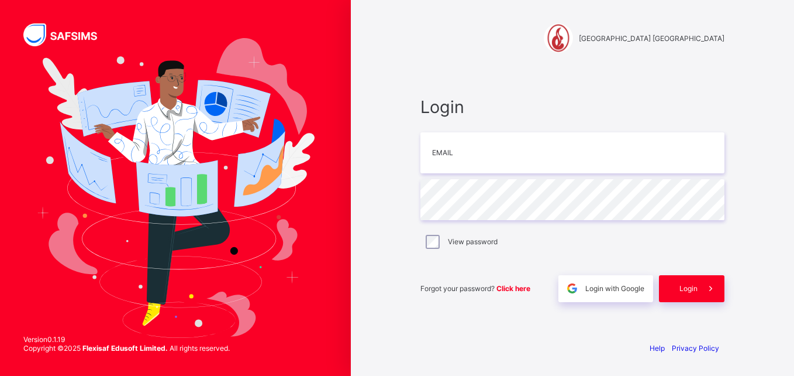 Image resolution: width=794 pixels, height=376 pixels. What do you see at coordinates (126, 347) in the screenshot?
I see `span: Copyright © 2025 All rights reserved.` at bounding box center [126, 347].